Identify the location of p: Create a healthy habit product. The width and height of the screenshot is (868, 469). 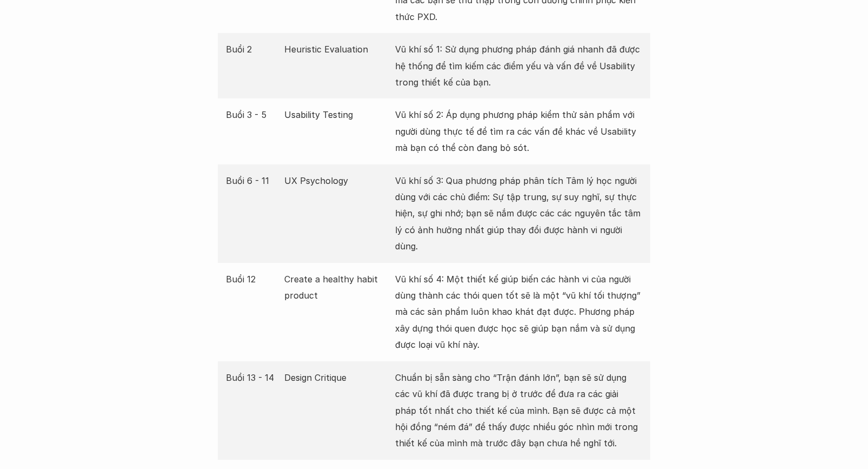
(337, 287).